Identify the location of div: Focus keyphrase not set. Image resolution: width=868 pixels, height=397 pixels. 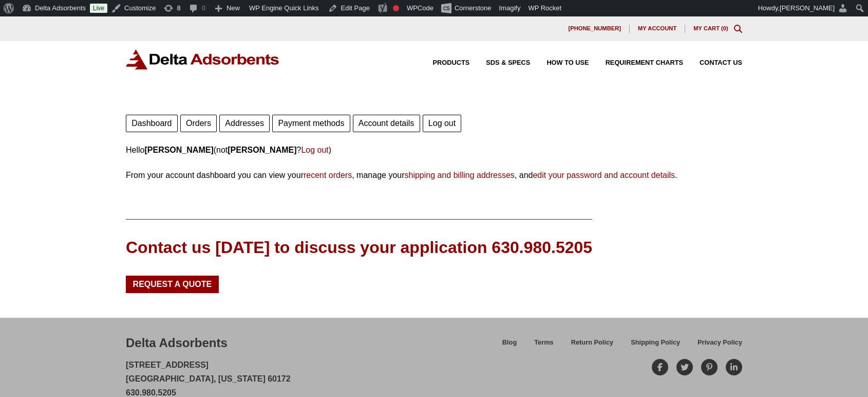
(396, 9).